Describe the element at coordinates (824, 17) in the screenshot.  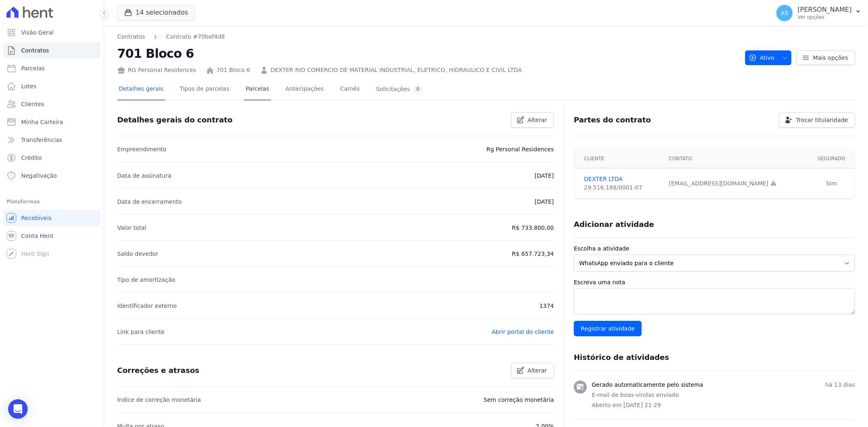
I see `p: Ver opções` at that location.